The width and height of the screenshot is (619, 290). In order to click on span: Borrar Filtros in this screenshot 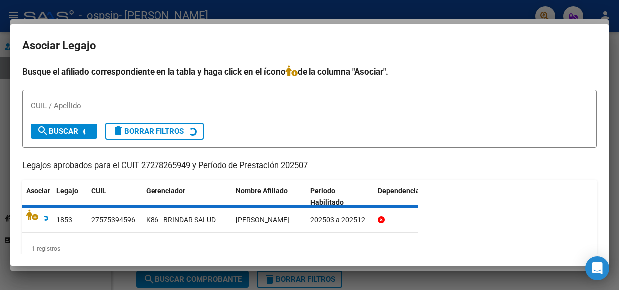, I will do `click(148, 131)`.